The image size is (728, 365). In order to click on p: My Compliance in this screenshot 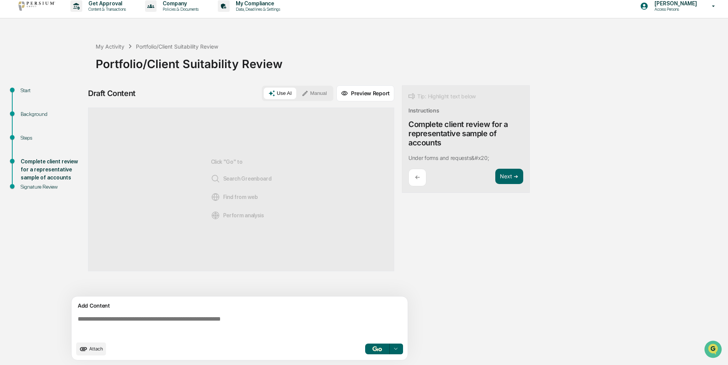, I will do `click(257, 3)`.